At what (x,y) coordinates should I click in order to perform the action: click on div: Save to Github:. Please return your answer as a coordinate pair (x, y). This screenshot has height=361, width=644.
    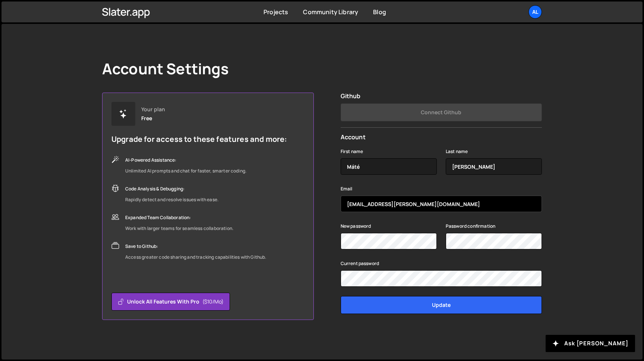
    Looking at the image, I should click on (195, 246).